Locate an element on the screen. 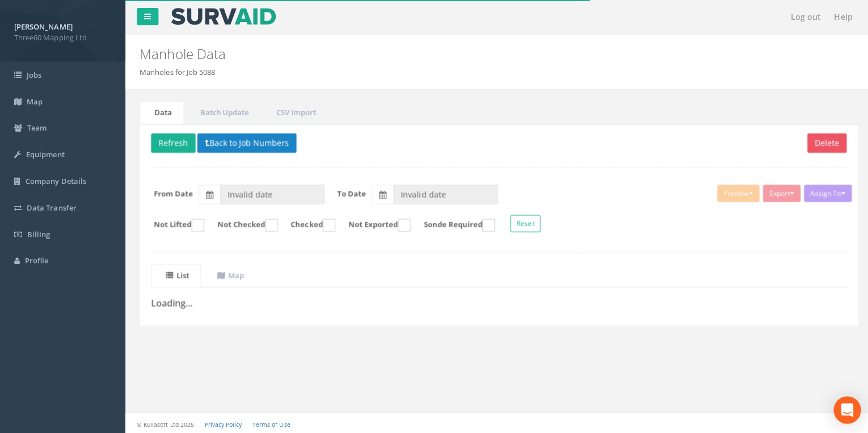  label: From Date is located at coordinates (172, 192).